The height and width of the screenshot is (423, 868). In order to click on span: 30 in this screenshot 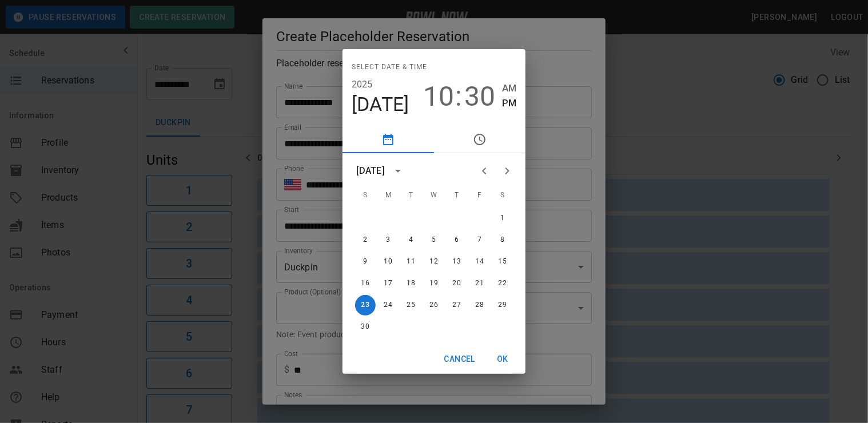, I will do `click(480, 97)`.